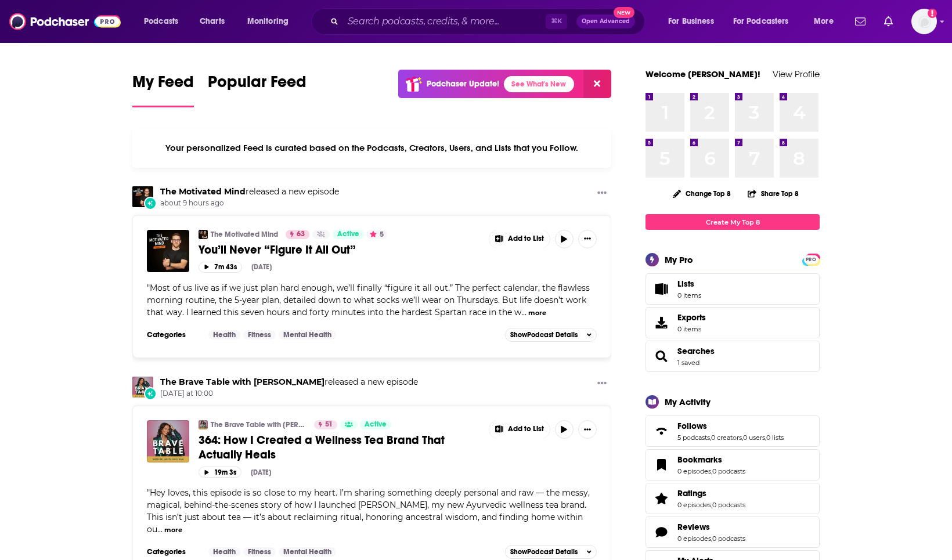 The height and width of the screenshot is (560, 952). I want to click on a: 63, so click(297, 234).